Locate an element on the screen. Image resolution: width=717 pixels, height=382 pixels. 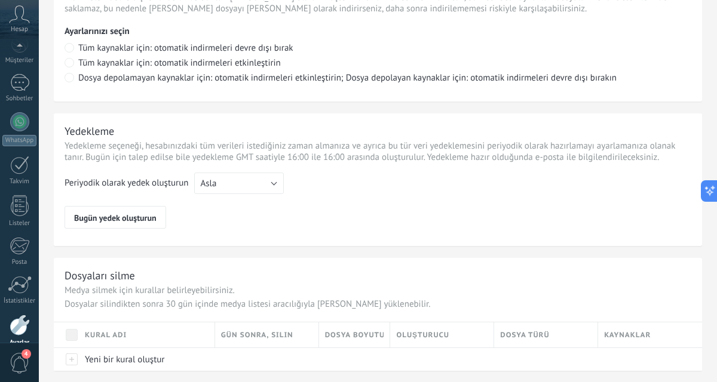
span: 4 is located at coordinates (26, 354).